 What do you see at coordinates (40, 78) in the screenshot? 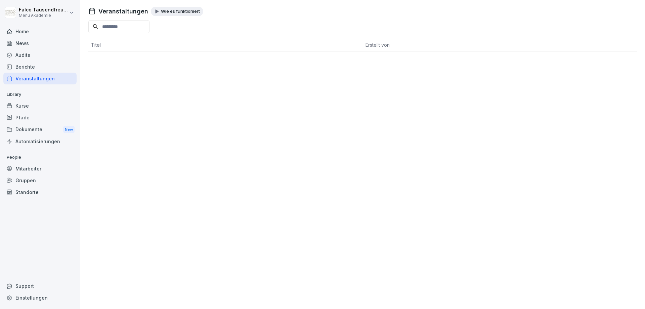
I see `div: Veranstaltungen` at bounding box center [40, 78].